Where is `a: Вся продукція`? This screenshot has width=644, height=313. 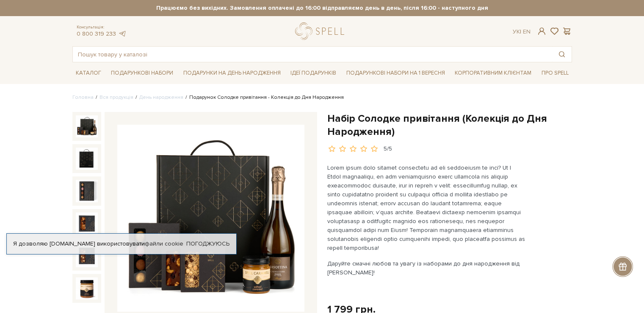
a: Вся продукція is located at coordinates (116, 97).